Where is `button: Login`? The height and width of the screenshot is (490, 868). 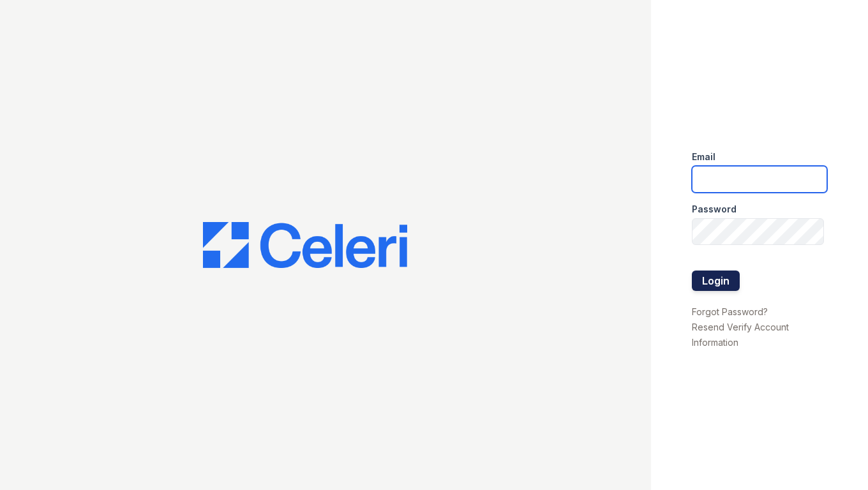
button: Login is located at coordinates (716, 281).